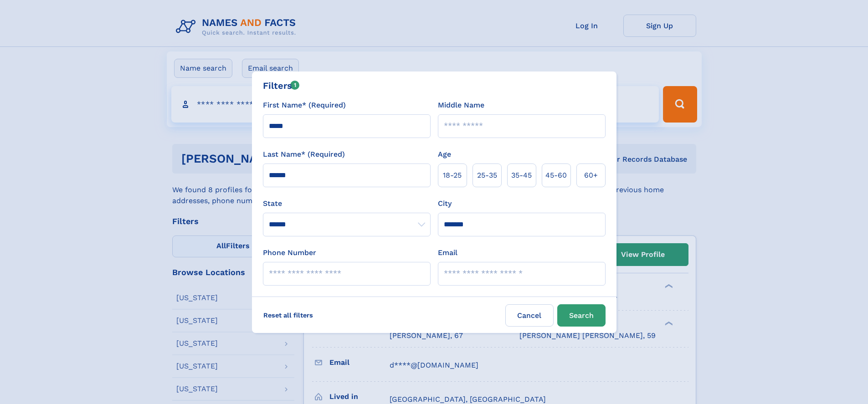 This screenshot has height=404, width=868. I want to click on span: 60+, so click(591, 176).